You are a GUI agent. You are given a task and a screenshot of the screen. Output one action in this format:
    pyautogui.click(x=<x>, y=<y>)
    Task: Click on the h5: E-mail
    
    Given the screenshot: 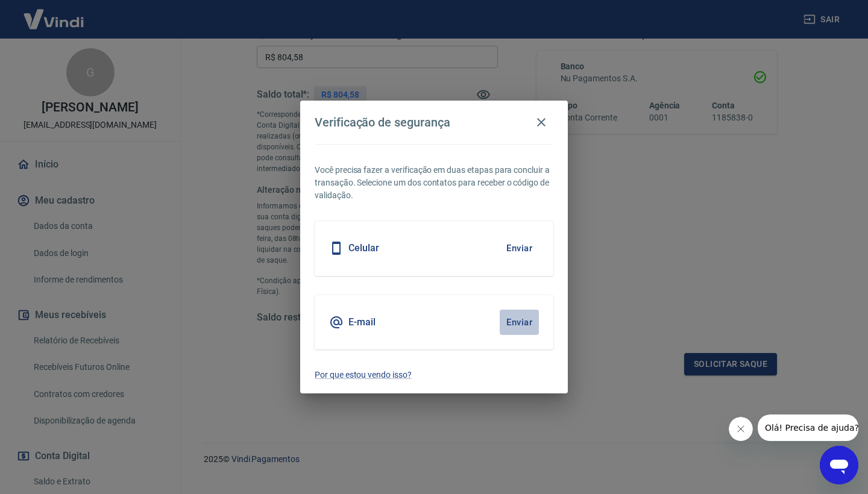 What is the action you would take?
    pyautogui.click(x=362, y=322)
    